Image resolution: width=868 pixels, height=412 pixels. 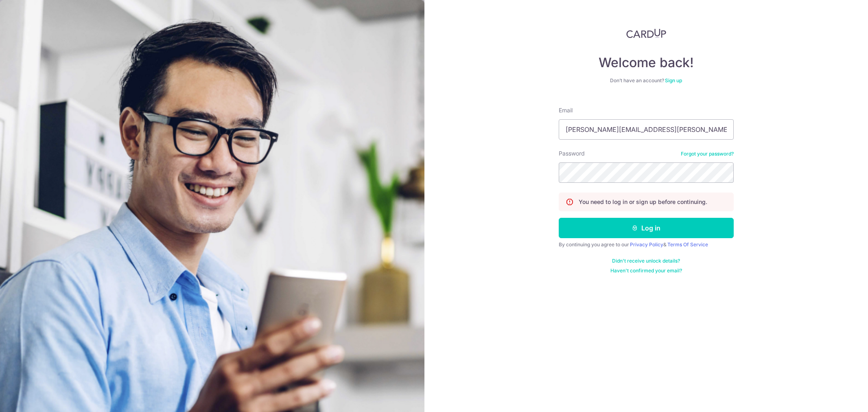 I want to click on div: By continuing you agree to our &, so click(x=646, y=244).